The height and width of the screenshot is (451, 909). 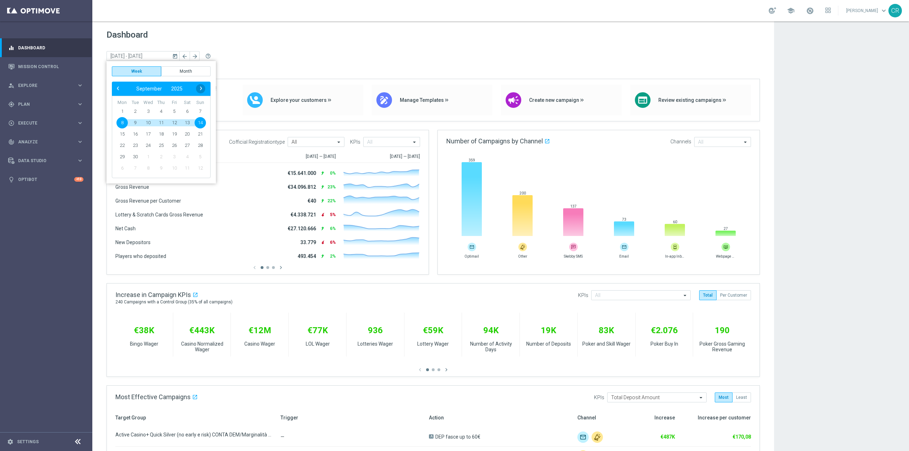 What do you see at coordinates (200, 134) in the screenshot?
I see `span: 21` at bounding box center [200, 134].